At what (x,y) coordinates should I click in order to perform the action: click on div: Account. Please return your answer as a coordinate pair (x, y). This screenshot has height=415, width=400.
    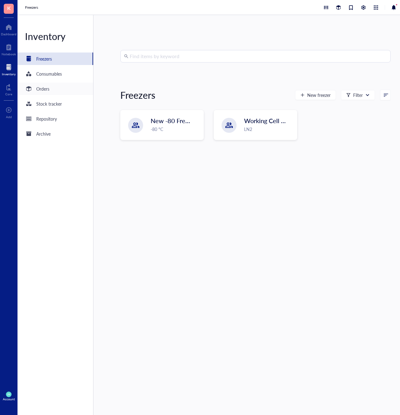
    Looking at the image, I should click on (9, 399).